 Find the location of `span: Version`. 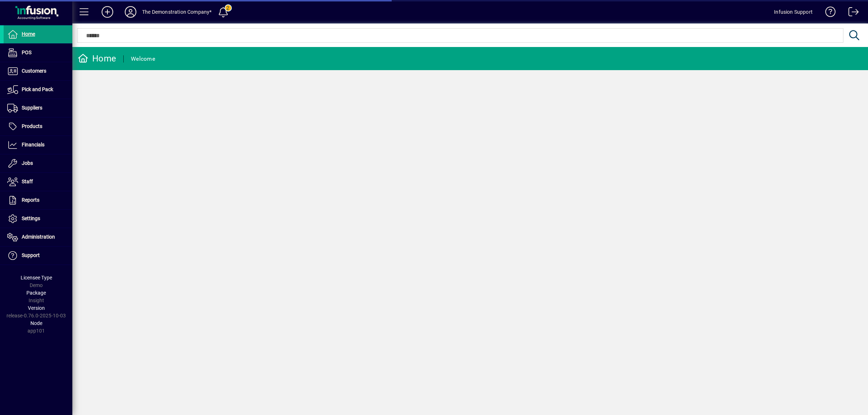

span: Version is located at coordinates (36, 308).